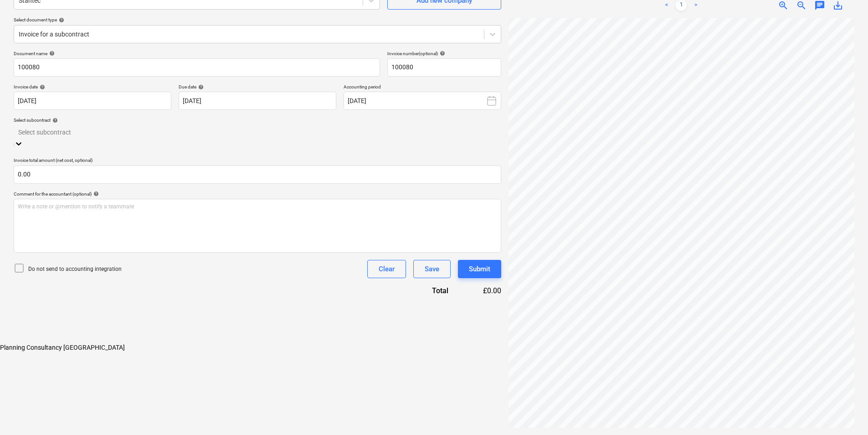  I want to click on div: Document name, so click(197, 54).